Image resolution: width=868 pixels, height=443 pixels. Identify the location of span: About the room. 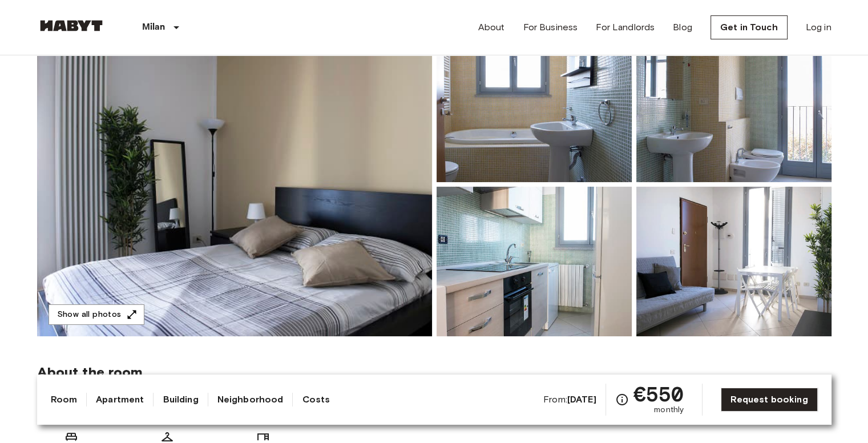
(434, 372).